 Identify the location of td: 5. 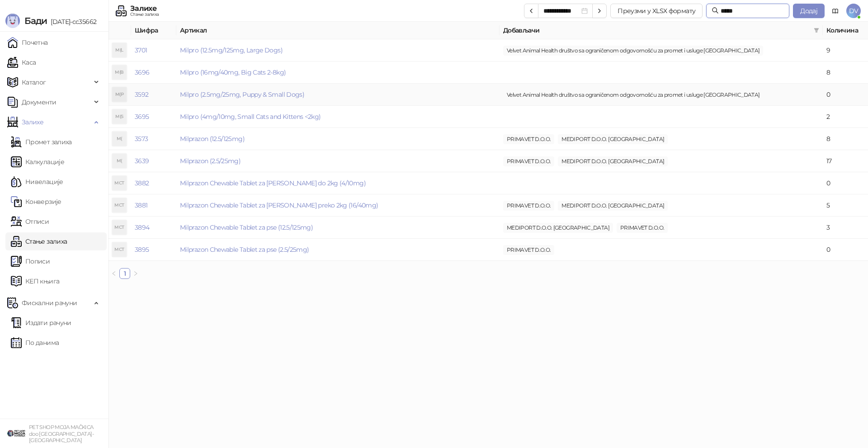
(846, 206).